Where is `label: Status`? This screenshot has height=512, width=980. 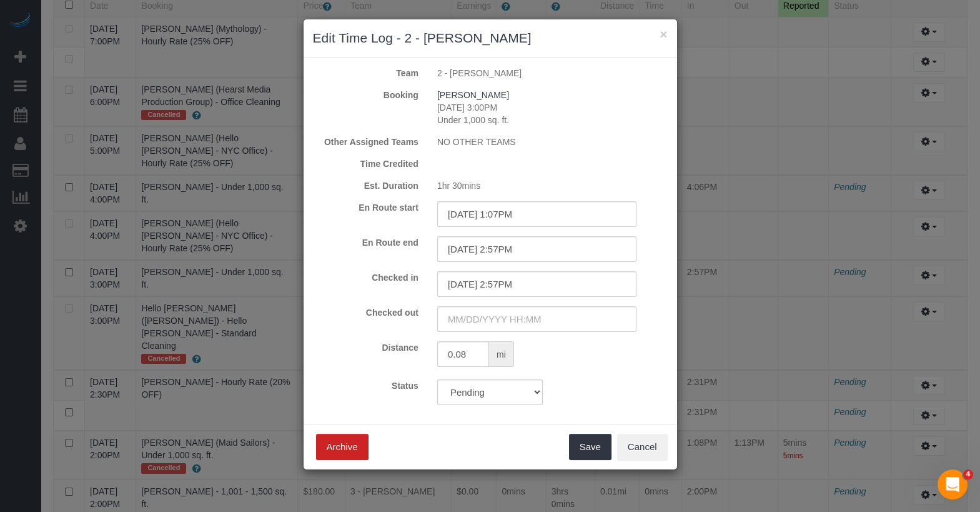 label: Status is located at coordinates (366, 386).